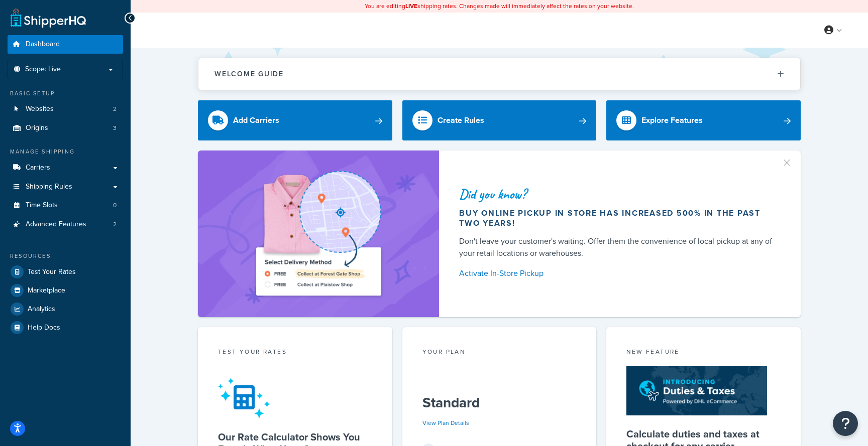 The height and width of the screenshot is (446, 868). Describe the element at coordinates (65, 44) in the screenshot. I see `li: Dashboard` at that location.